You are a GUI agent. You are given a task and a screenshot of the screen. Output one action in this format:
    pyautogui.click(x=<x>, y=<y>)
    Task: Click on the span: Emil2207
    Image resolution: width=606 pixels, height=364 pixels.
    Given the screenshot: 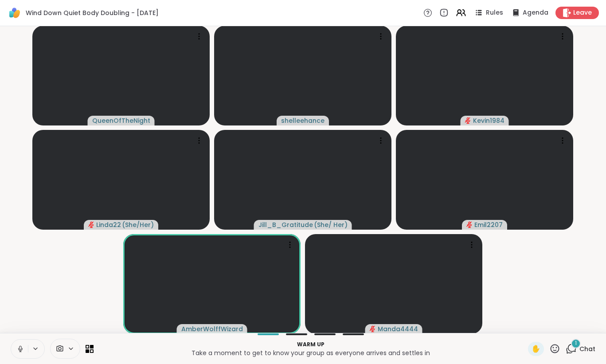 What is the action you would take?
    pyautogui.click(x=488, y=224)
    